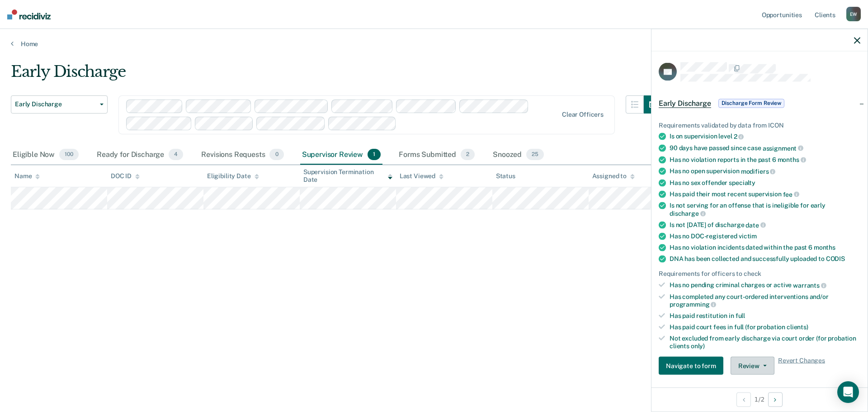 This screenshot has width=868, height=412. What do you see at coordinates (759, 125) in the screenshot?
I see `div: Requirements validated by data from ICON` at bounding box center [759, 125].